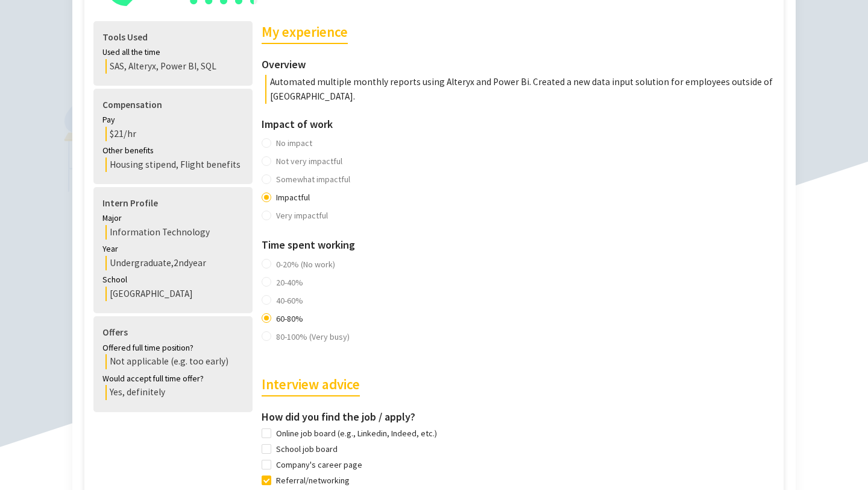 Image resolution: width=868 pixels, height=490 pixels. What do you see at coordinates (173, 332) in the screenshot?
I see `h4: Offers` at bounding box center [173, 332].